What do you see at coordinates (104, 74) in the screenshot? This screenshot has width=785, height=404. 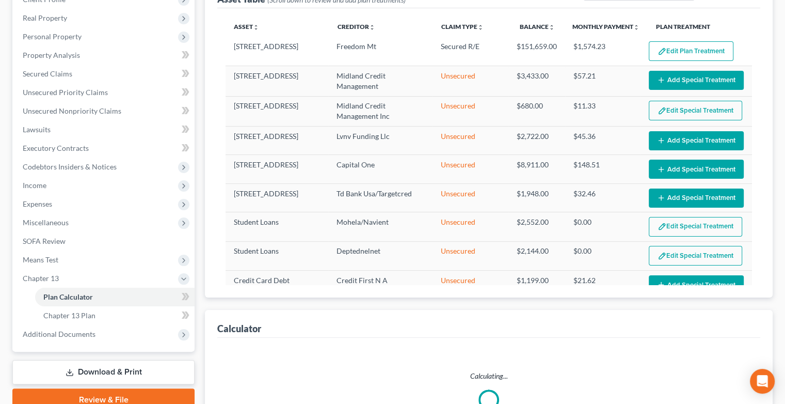 I see `a: Secured Claims` at bounding box center [104, 74].